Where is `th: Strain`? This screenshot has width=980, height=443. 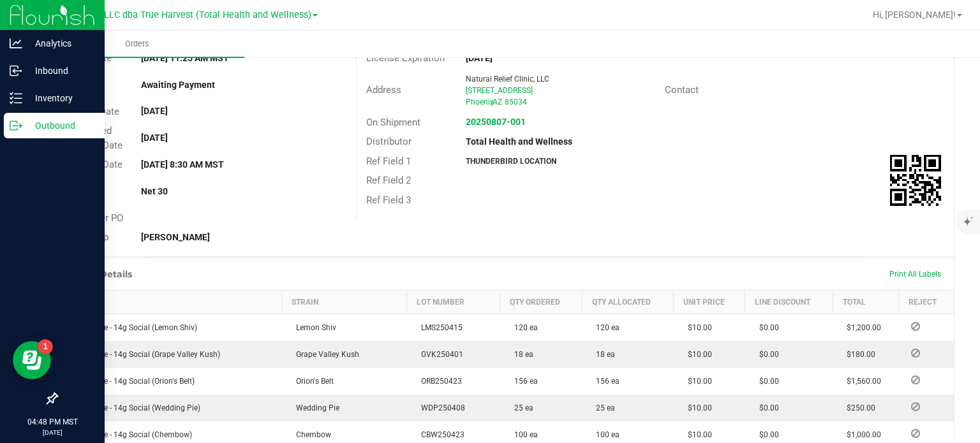 th: Strain is located at coordinates (344, 302).